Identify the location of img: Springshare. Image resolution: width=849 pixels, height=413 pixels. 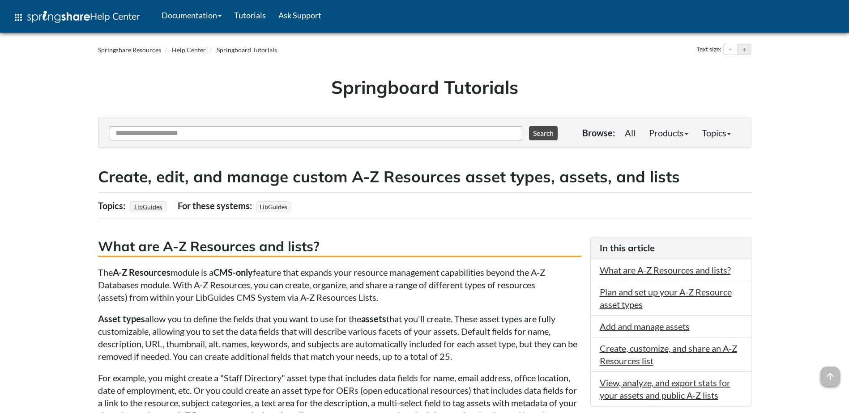
(59, 17).